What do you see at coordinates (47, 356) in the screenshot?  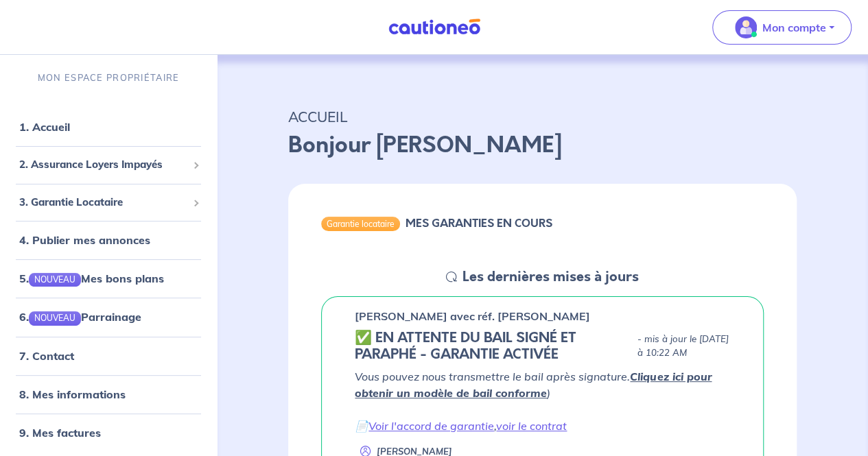 I see `a: 7. Contact` at bounding box center [47, 356].